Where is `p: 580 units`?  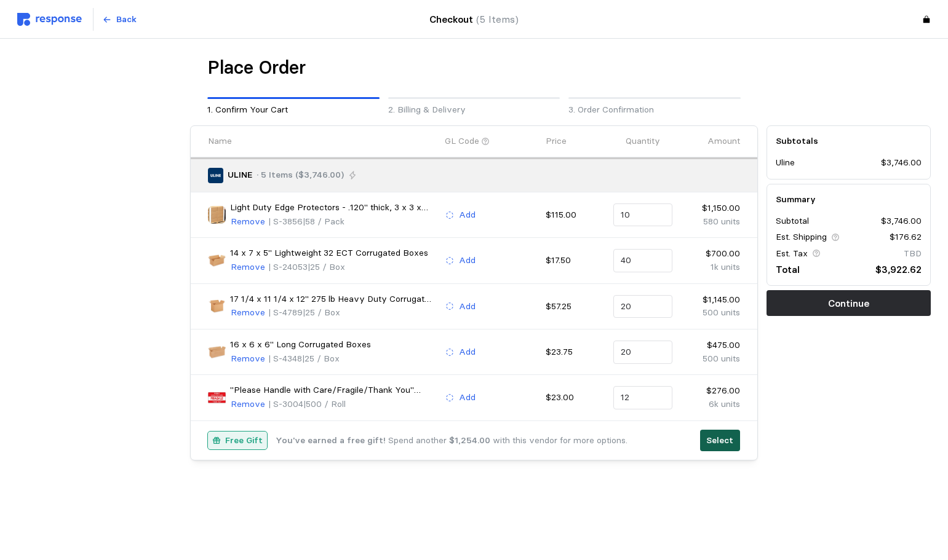
p: 580 units is located at coordinates (710, 222).